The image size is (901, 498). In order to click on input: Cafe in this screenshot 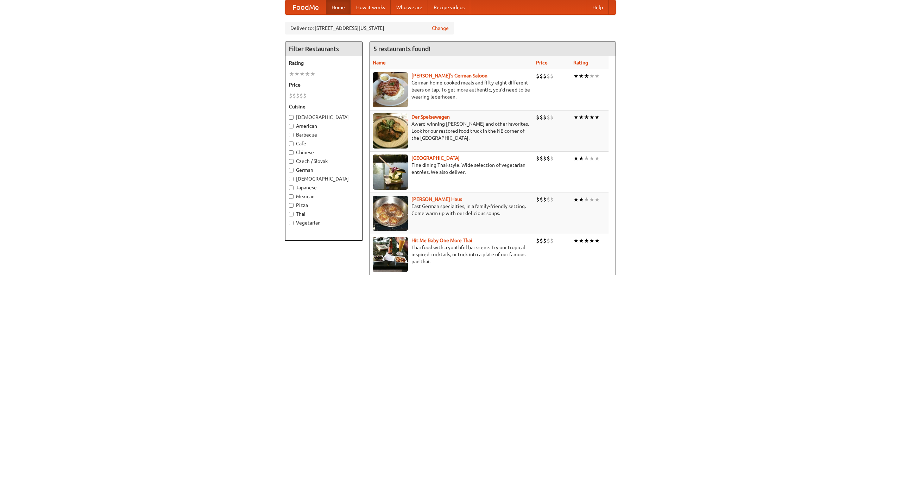, I will do `click(291, 144)`.